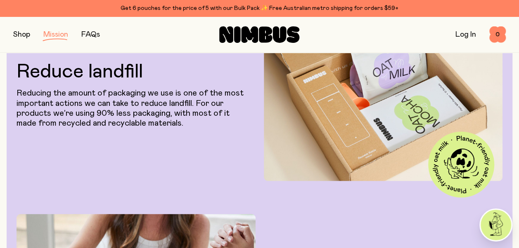 The height and width of the screenshot is (248, 519). What do you see at coordinates (90, 35) in the screenshot?
I see `a: FAQs` at bounding box center [90, 35].